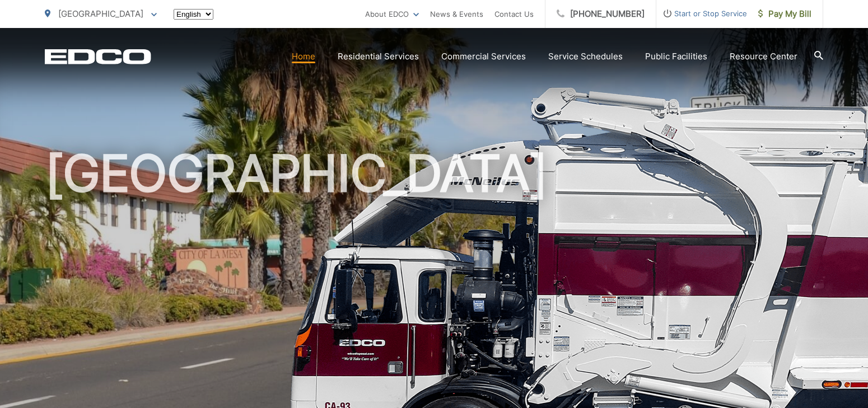 The height and width of the screenshot is (408, 868). I want to click on a: Service Schedules, so click(585, 56).